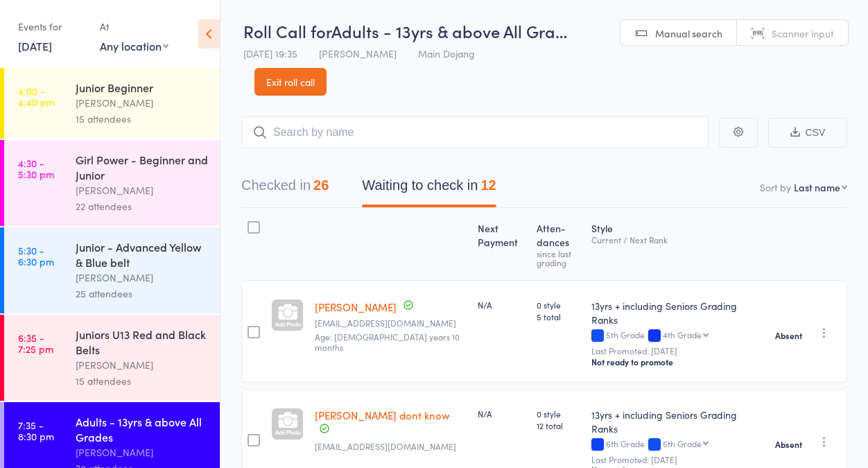 This screenshot has width=868, height=468. What do you see at coordinates (808, 132) in the screenshot?
I see `button: CSV` at bounding box center [808, 132].